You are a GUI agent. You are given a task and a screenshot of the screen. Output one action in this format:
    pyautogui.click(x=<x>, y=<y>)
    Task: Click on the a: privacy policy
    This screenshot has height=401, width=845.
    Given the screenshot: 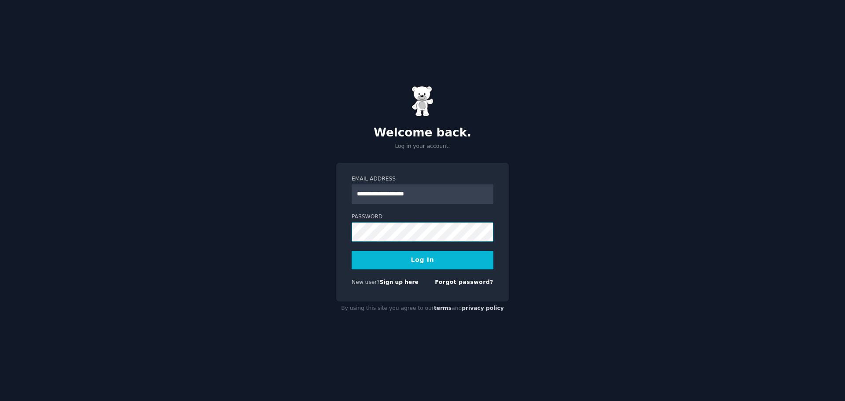 What is the action you would take?
    pyautogui.click(x=483, y=308)
    